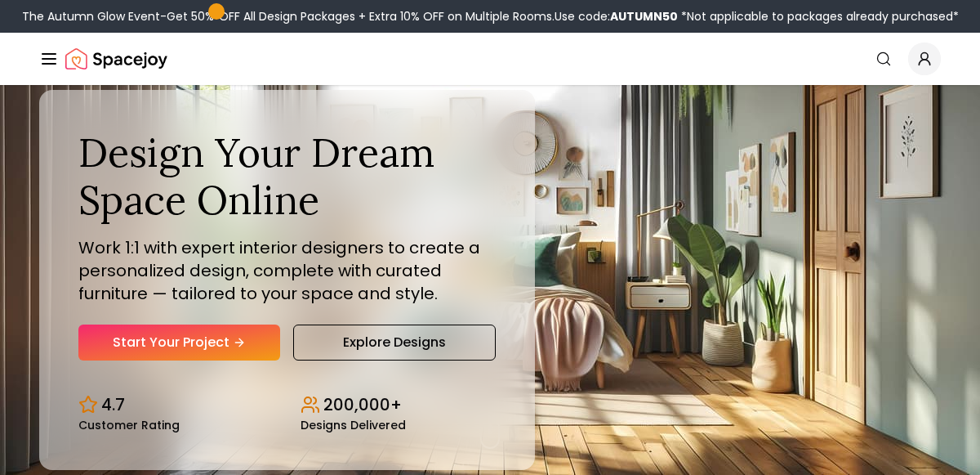 This screenshot has height=475, width=980. I want to click on a: Start Your Project, so click(179, 343).